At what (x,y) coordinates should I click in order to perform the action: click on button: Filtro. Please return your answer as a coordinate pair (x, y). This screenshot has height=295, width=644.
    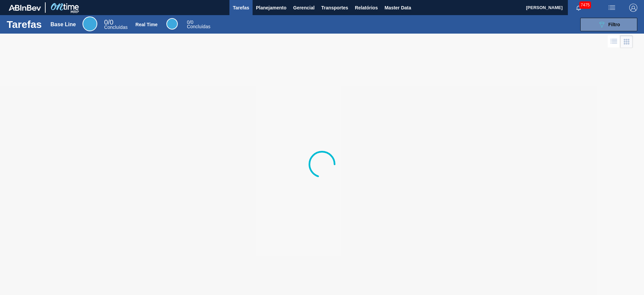
    Looking at the image, I should click on (609, 25).